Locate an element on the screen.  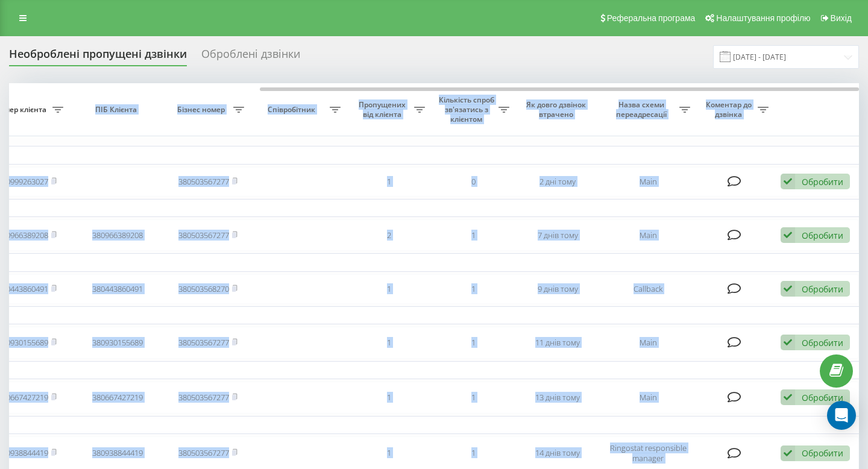
span: Налаштування профілю is located at coordinates (763, 18).